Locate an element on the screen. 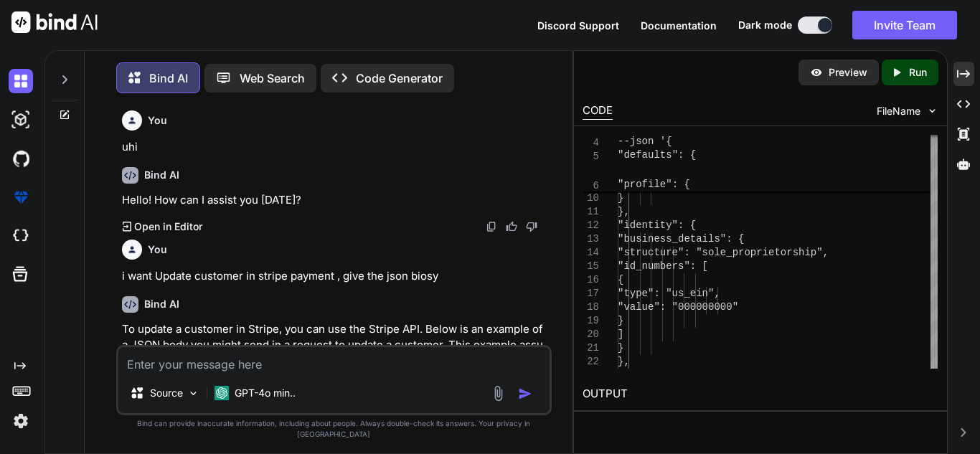 The width and height of the screenshot is (980, 454). span: Discord Support is located at coordinates (578, 25).